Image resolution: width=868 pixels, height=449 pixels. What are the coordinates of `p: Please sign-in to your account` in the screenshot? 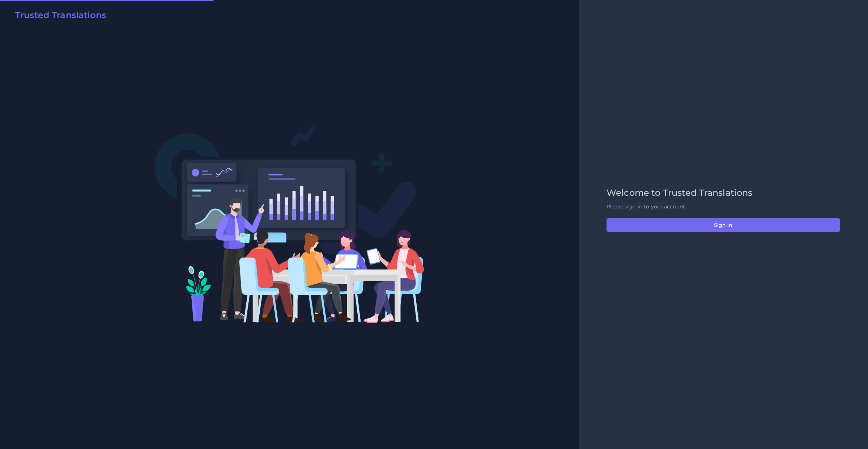 It's located at (723, 207).